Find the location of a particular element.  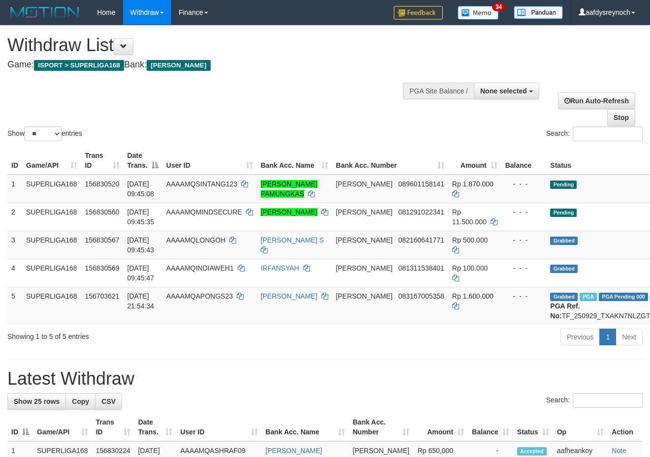

span: Rp 100.000 is located at coordinates (470, 268).